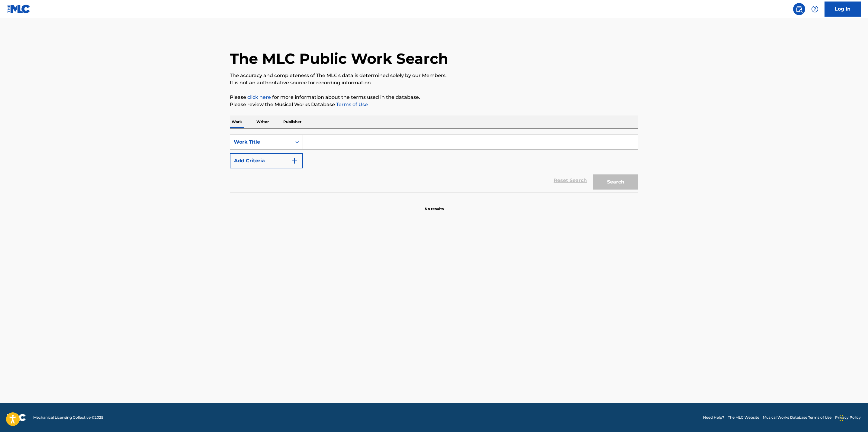 This screenshot has height=432, width=868. I want to click on div: Widget chat, so click(853, 418).